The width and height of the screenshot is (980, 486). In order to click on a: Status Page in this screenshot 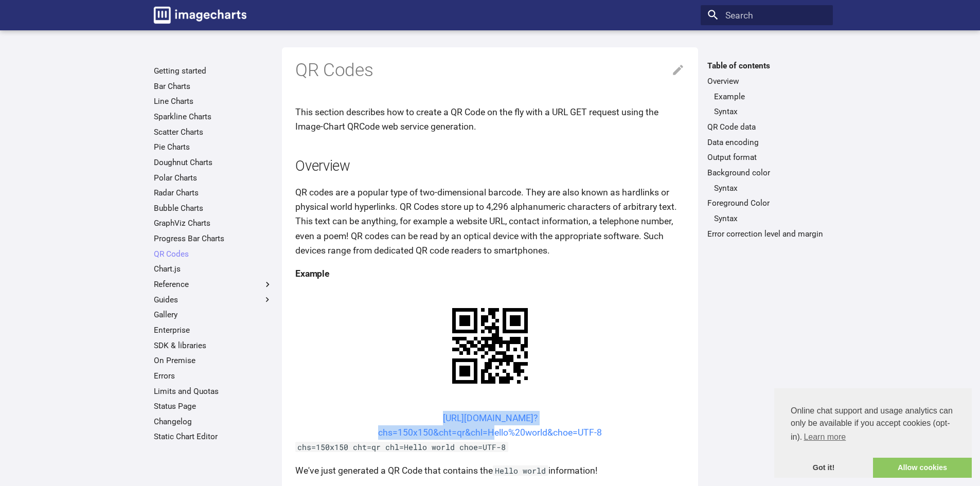, I will do `click(213, 406)`.